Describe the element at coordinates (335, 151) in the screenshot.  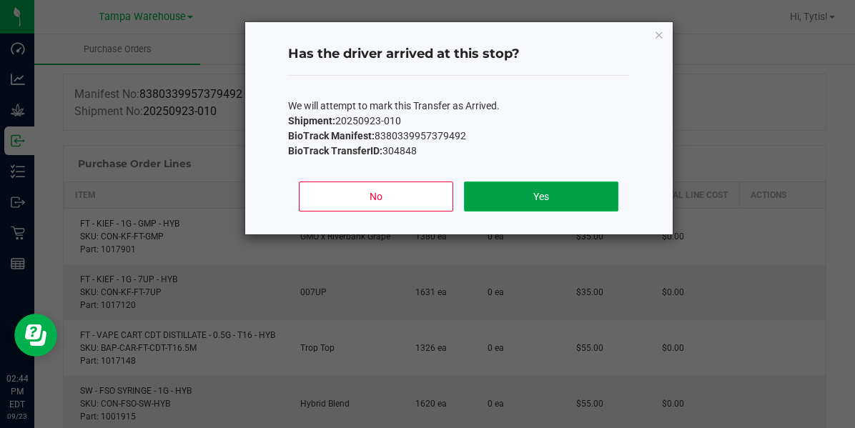
I see `b: BioTrack TransferID:` at that location.